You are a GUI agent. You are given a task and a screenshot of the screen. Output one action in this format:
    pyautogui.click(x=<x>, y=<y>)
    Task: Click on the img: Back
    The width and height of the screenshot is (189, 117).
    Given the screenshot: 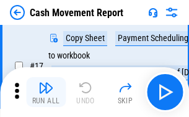 What is the action you would take?
    pyautogui.click(x=17, y=12)
    